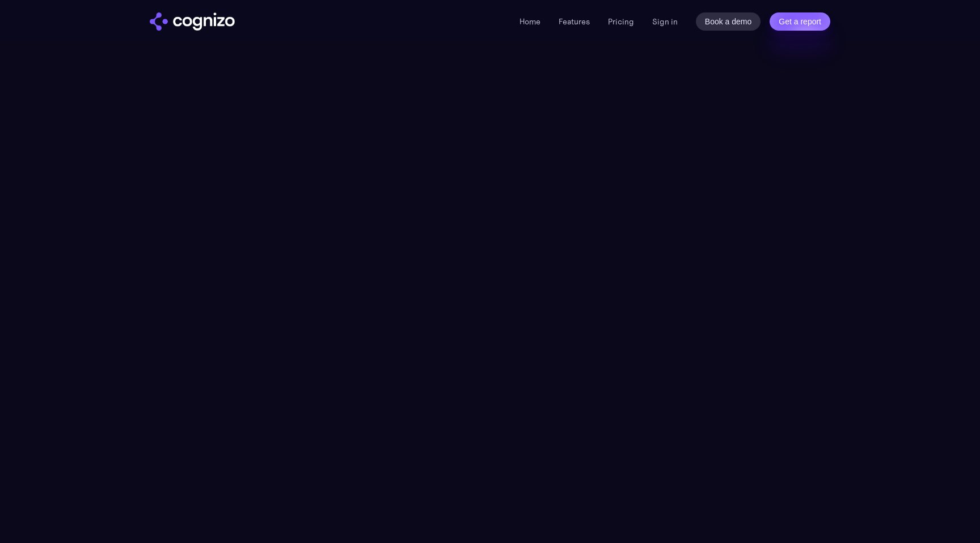  What do you see at coordinates (529, 21) in the screenshot?
I see `a: Home` at bounding box center [529, 21].